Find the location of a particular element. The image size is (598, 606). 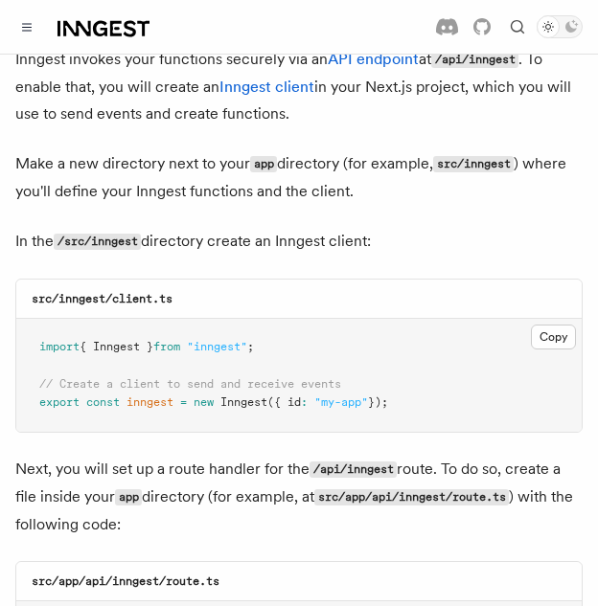

button: Find something... is located at coordinates (517, 27).